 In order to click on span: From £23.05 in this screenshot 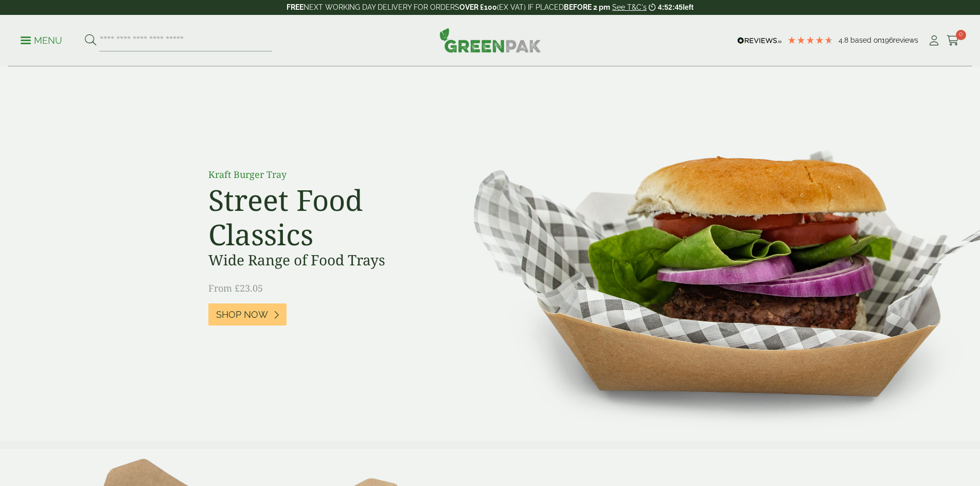, I will do `click(235, 288)`.